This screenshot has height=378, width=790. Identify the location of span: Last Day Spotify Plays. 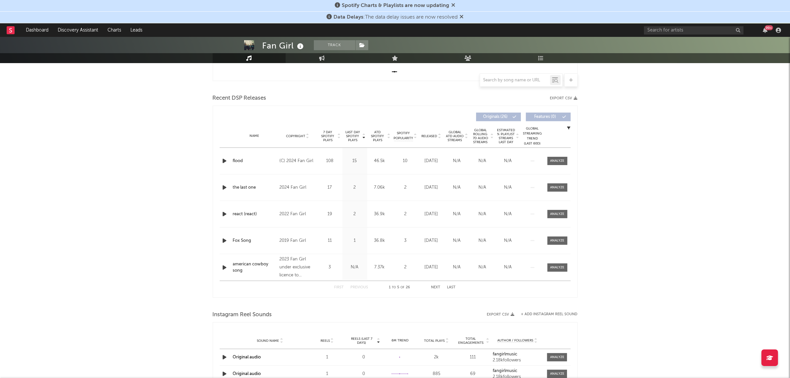
(353, 136).